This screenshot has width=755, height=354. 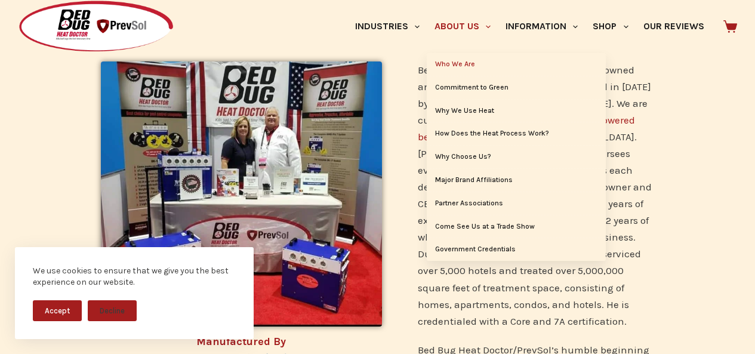 What do you see at coordinates (516, 227) in the screenshot?
I see `a: Come See Us at a Trade Show` at bounding box center [516, 227].